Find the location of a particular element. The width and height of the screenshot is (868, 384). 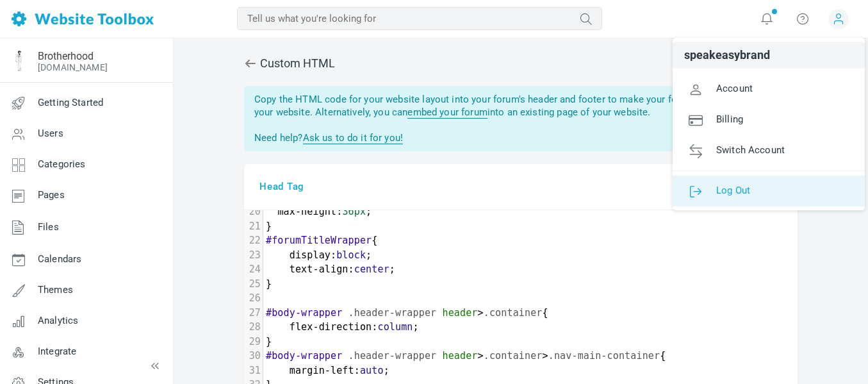

div: 30 is located at coordinates (253, 356).